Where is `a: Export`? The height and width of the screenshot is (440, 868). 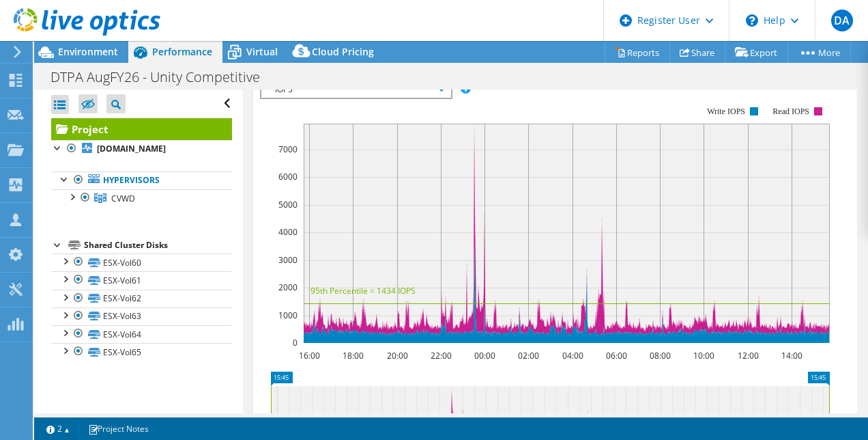
a: Export is located at coordinates (756, 52).